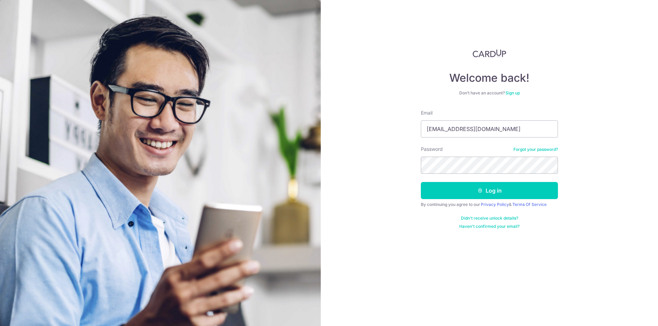  I want to click on a: Didn't receive unlock details?, so click(489, 219).